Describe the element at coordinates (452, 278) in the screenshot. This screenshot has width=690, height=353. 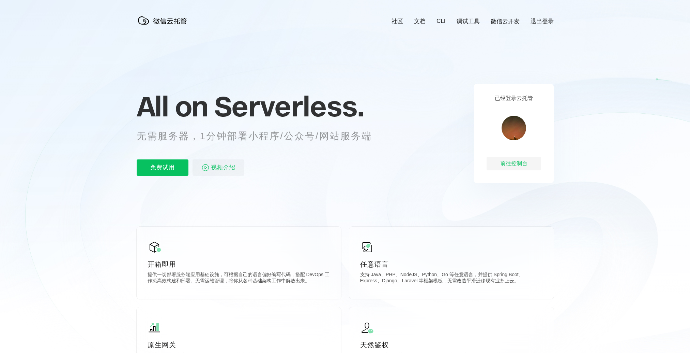
I see `p: 支持 Java、PHP、NodeJS、Python、Go 等任意语言，并提供 Spring Boot、Express、Django、Laravel 等框架模板，无需改造平滑迁移现有业务上云。` at that location.